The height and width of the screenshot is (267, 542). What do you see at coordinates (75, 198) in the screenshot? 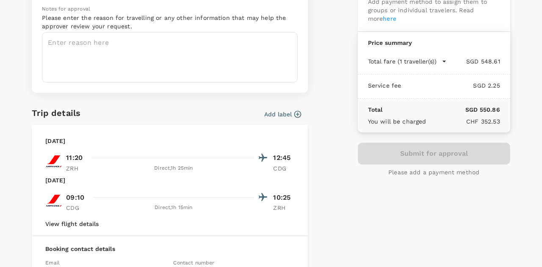
I see `p: 09:10` at bounding box center [75, 198].